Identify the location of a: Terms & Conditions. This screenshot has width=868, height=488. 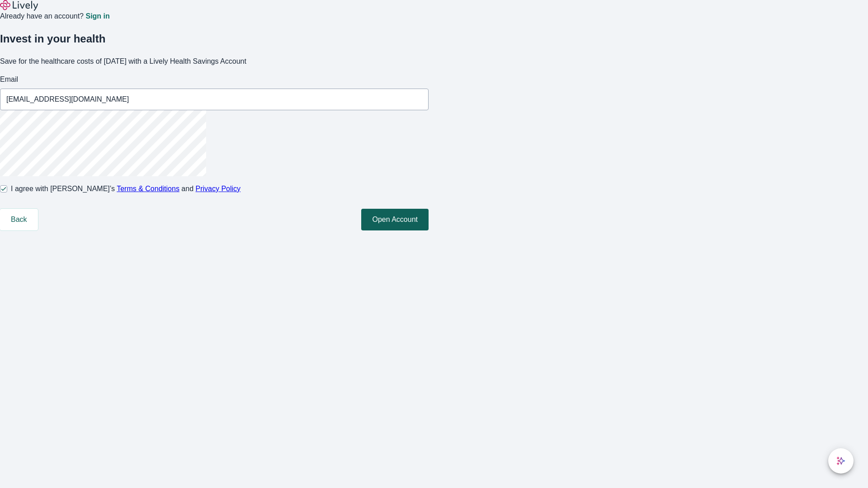
(148, 188).